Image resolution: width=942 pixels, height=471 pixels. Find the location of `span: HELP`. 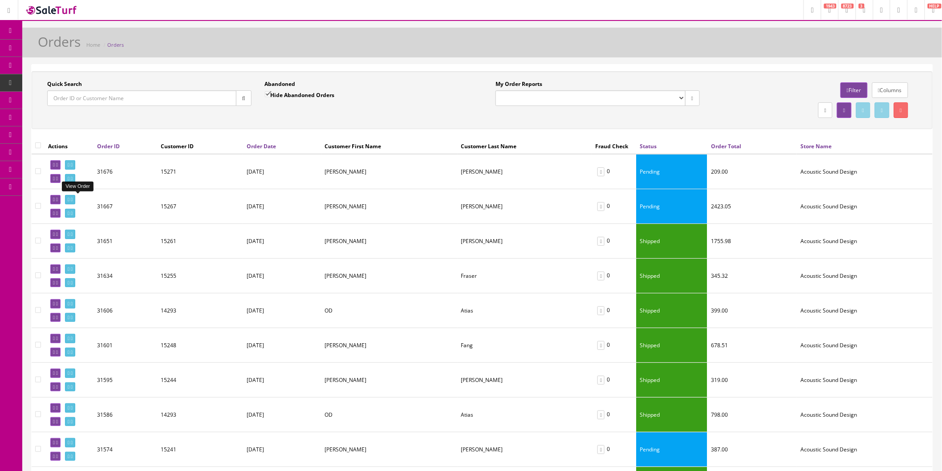

span: HELP is located at coordinates (934, 6).